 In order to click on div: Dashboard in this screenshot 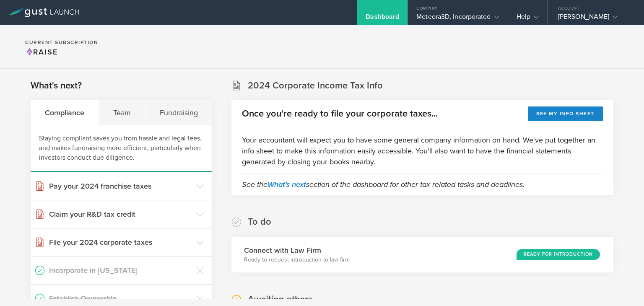, I will do `click(383, 19)`.